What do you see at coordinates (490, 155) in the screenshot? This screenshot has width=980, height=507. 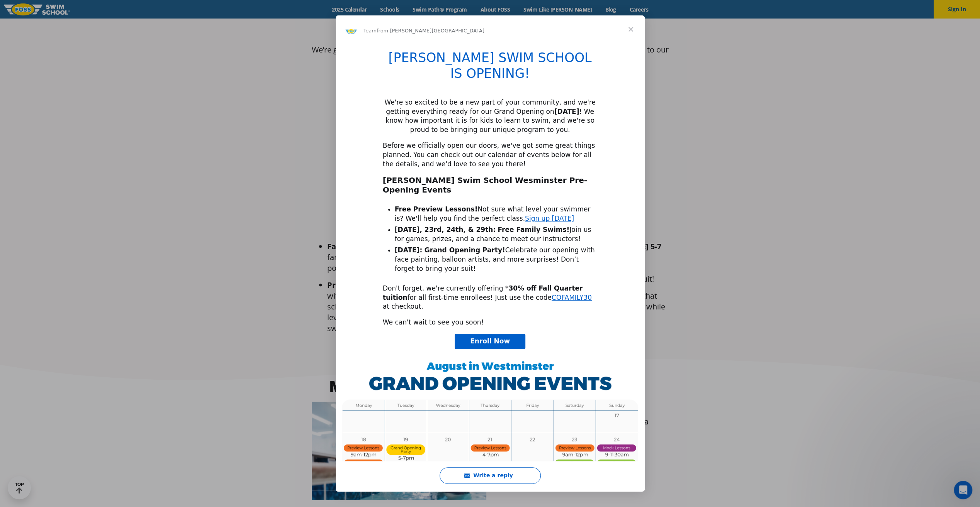 I see `div: Before we officially open our doors, we've got some great things planned. You can check out our c...` at bounding box center [490, 155].